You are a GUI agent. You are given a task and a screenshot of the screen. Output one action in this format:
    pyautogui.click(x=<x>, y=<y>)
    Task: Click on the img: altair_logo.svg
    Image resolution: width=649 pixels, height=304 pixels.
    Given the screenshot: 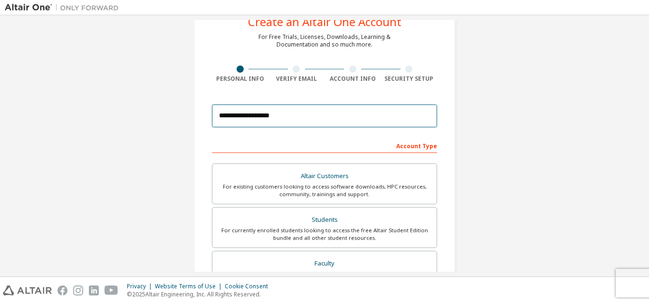 What is the action you would take?
    pyautogui.click(x=27, y=290)
    